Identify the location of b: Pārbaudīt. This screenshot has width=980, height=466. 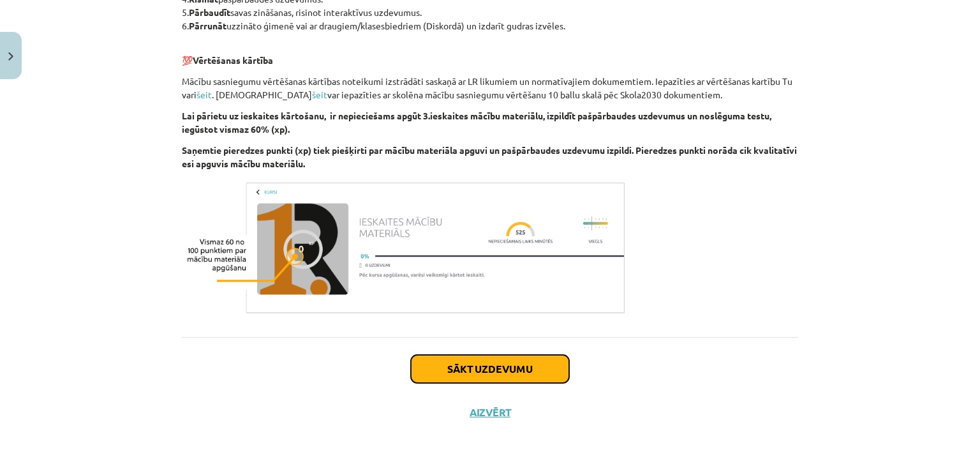
(209, 12).